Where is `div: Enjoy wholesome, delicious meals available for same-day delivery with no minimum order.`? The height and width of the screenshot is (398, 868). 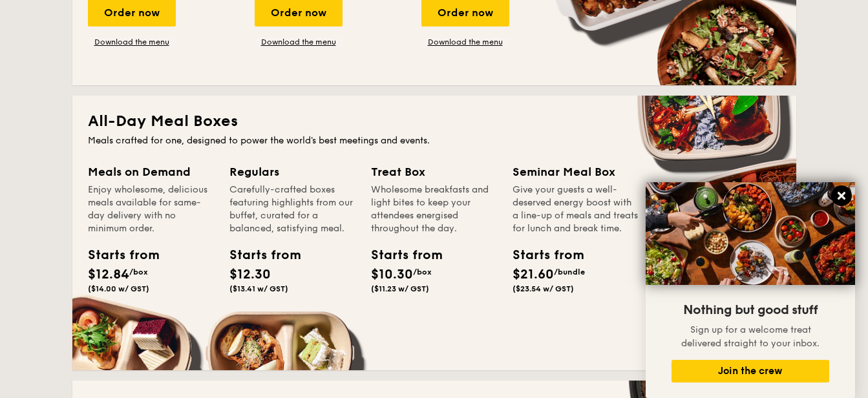
div: Enjoy wholesome, delicious meals available for same-day delivery with no minimum order. is located at coordinates (151, 210).